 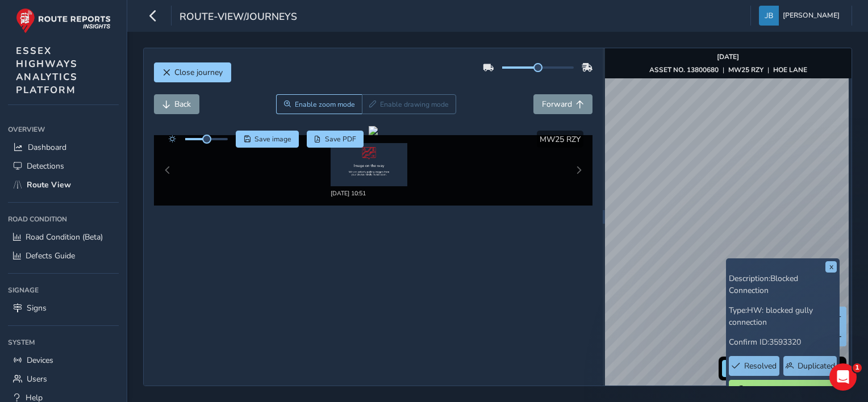 I want to click on button: See in Confirm, so click(x=783, y=390).